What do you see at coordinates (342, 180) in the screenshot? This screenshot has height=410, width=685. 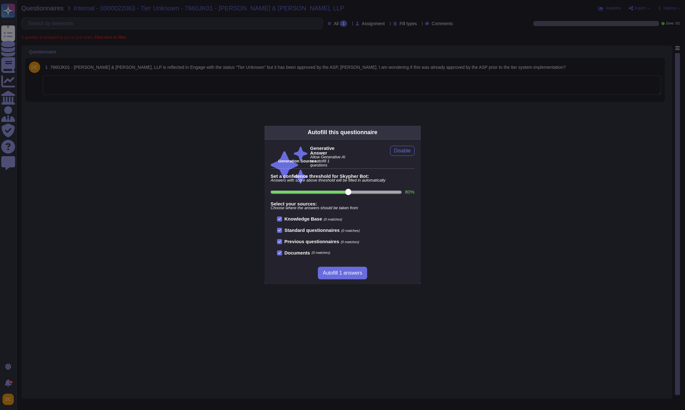 I see `span: Answers with score above threshold will be filled in automatically` at bounding box center [342, 180].